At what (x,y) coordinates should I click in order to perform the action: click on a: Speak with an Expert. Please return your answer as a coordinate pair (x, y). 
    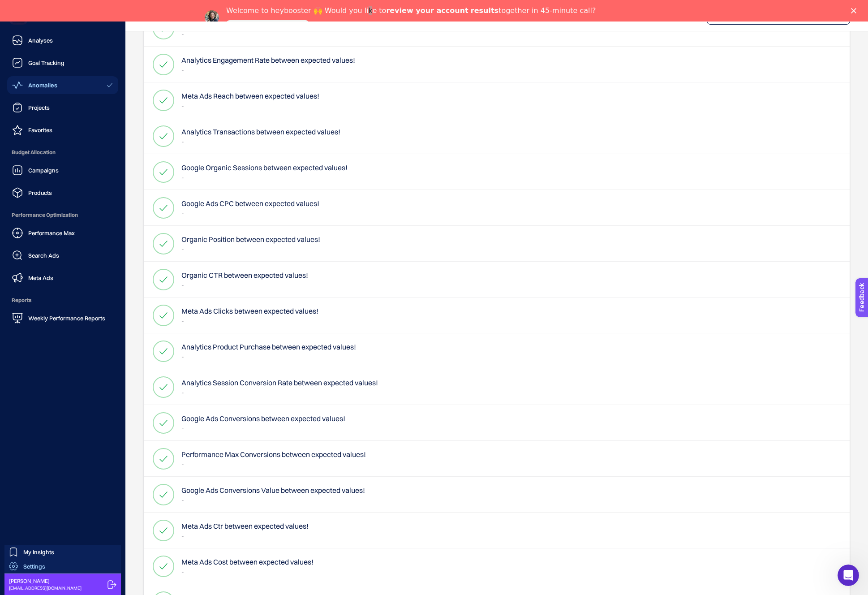
    Looking at the image, I should click on (267, 26).